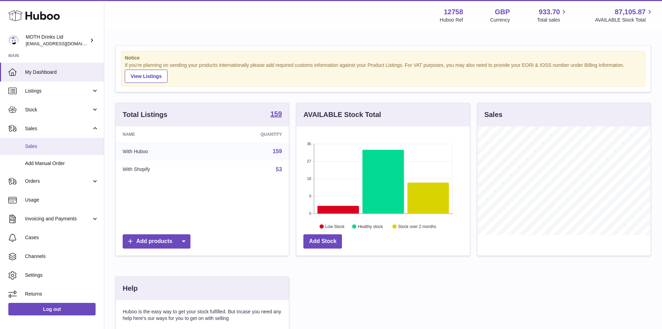  Describe the element at coordinates (383, 58) in the screenshot. I see `strong: Notice` at that location.